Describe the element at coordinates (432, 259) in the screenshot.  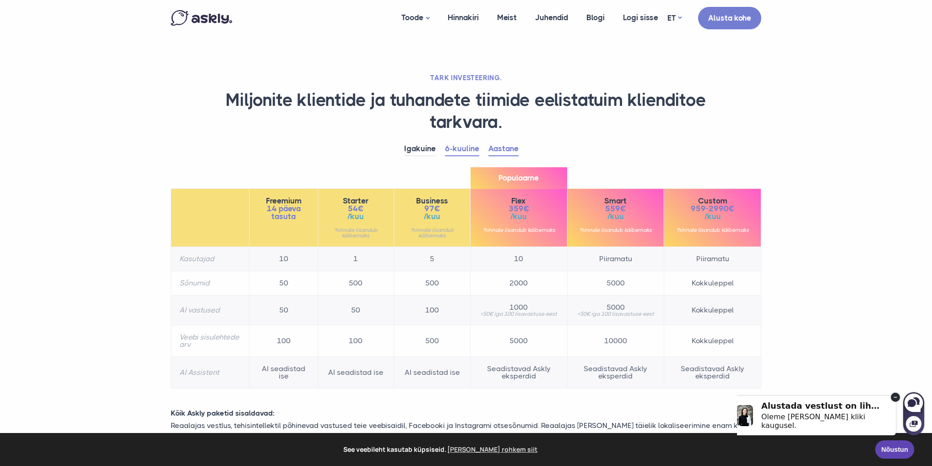
I see `td: 5` at that location.